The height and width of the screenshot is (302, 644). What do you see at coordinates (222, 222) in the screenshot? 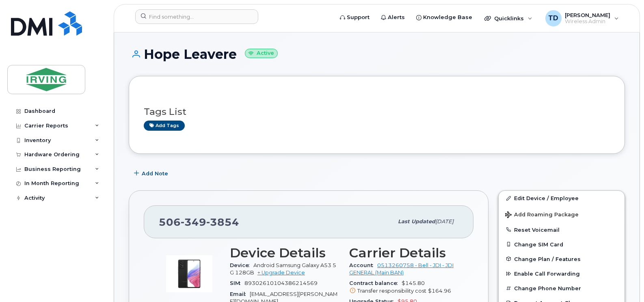
I see `span: 3854` at bounding box center [222, 222].